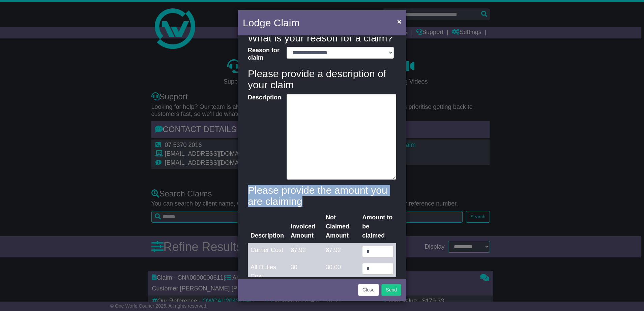  What do you see at coordinates (264, 136) in the screenshot?
I see `label: Description` at bounding box center [264, 136].